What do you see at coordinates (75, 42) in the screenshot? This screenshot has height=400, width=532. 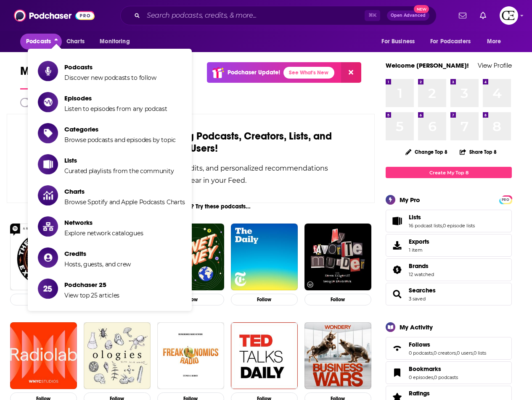 I see `a: Charts` at bounding box center [75, 42].